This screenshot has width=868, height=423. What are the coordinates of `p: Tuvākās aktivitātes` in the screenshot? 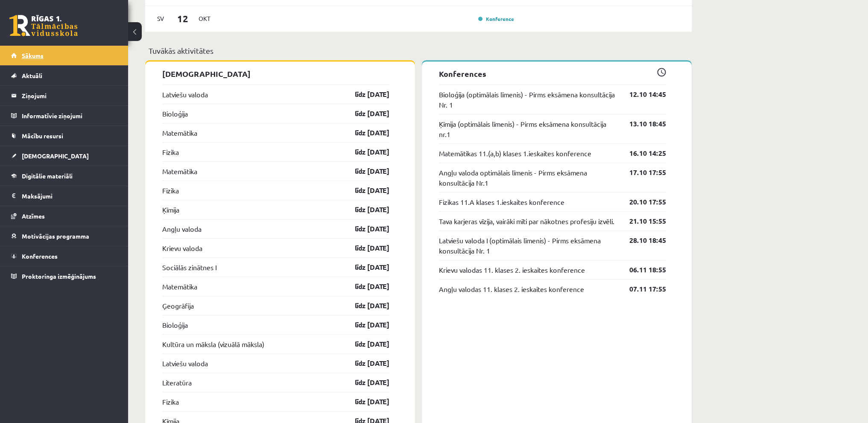 It's located at (418, 50).